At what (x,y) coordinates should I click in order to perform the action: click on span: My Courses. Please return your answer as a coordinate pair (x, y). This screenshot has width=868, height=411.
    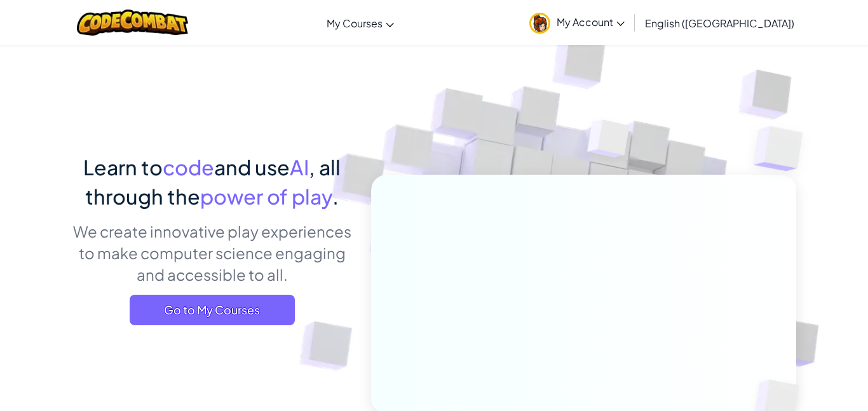
    Looking at the image, I should click on (354, 23).